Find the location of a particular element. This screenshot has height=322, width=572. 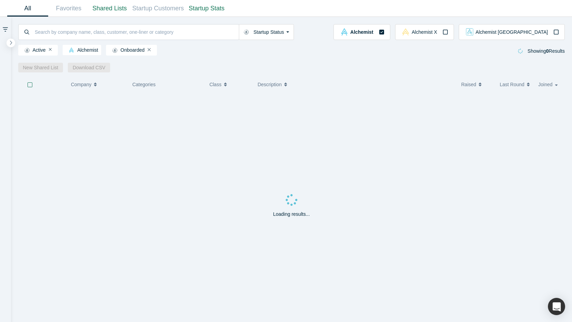

span: Categories is located at coordinates (144, 84).